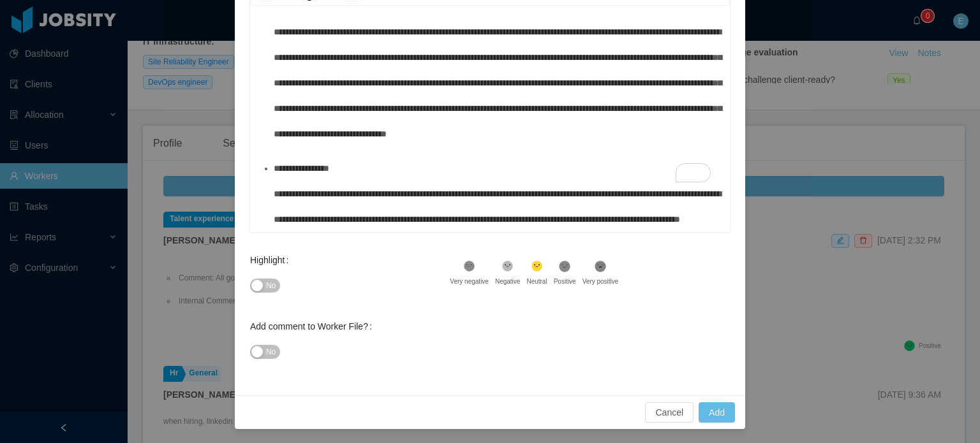 This screenshot has width=980, height=443. I want to click on div: Negative, so click(507, 281).